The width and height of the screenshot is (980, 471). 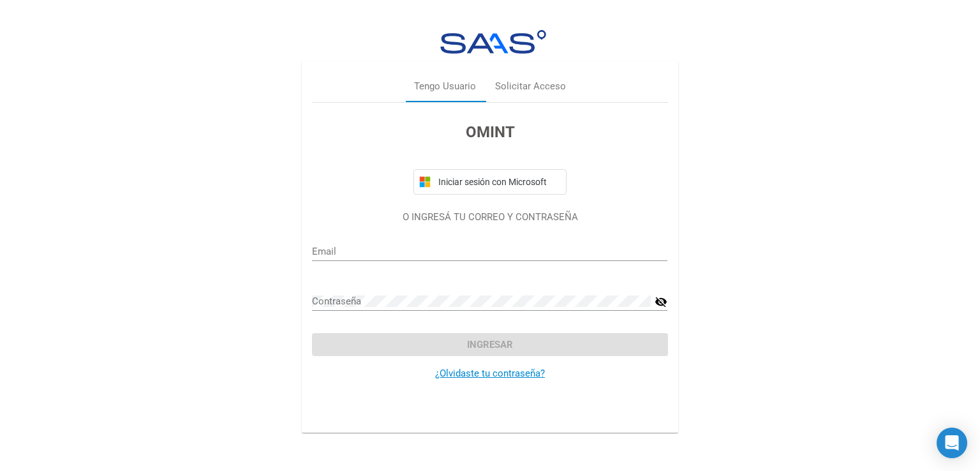 What do you see at coordinates (445, 87) in the screenshot?
I see `div: Tengo Usuario` at bounding box center [445, 87].